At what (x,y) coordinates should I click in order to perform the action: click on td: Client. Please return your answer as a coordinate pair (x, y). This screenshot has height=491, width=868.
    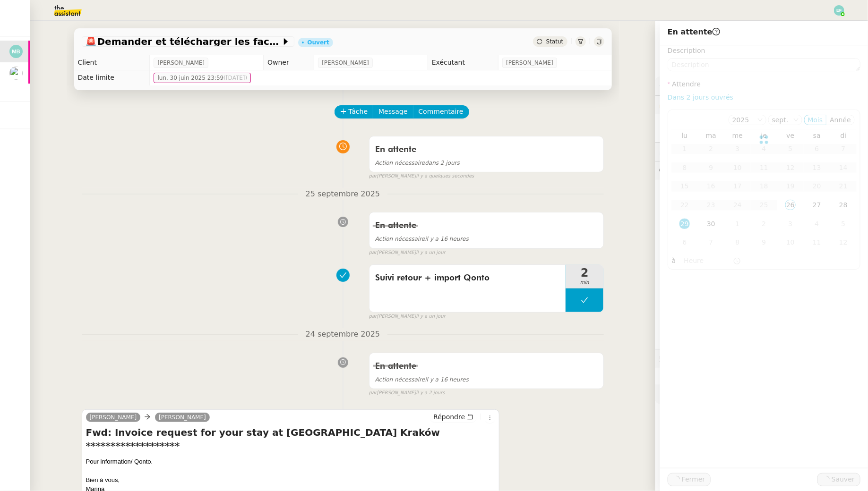
    Looking at the image, I should click on (112, 63).